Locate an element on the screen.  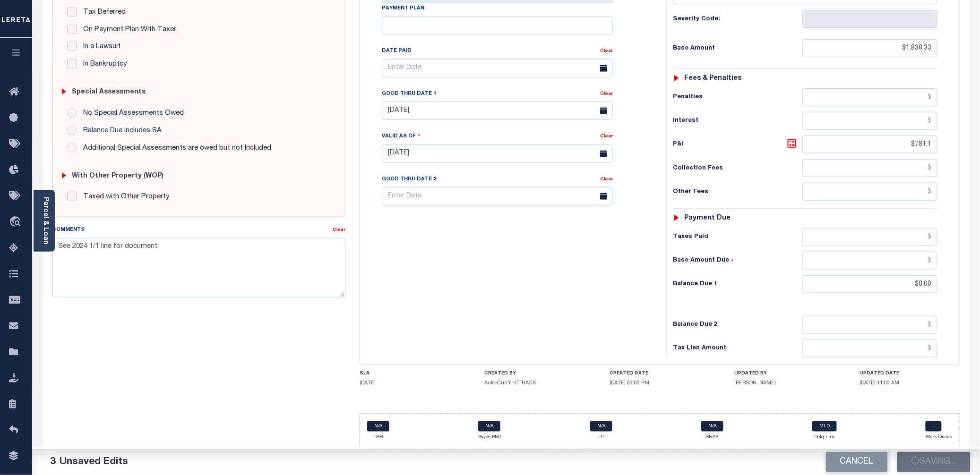
h5: Auto-CurrYr-DTRACK is located at coordinates (534, 383).